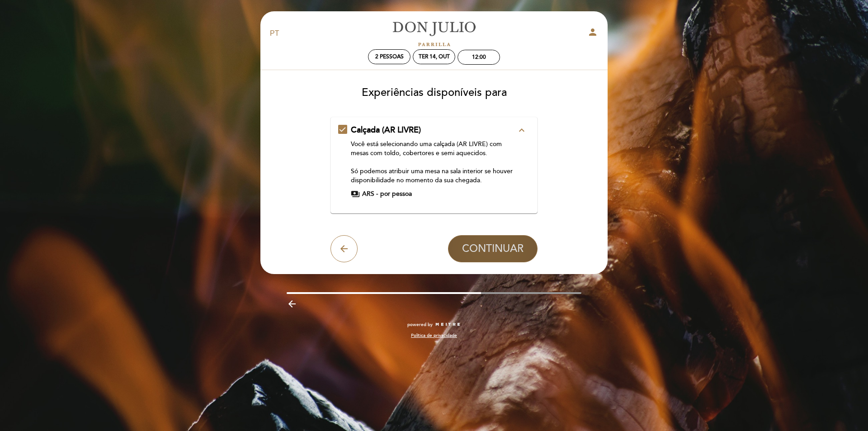 The height and width of the screenshot is (431, 868). What do you see at coordinates (386, 130) in the screenshot?
I see `span: Calçada (AR LIVRE)` at bounding box center [386, 130].